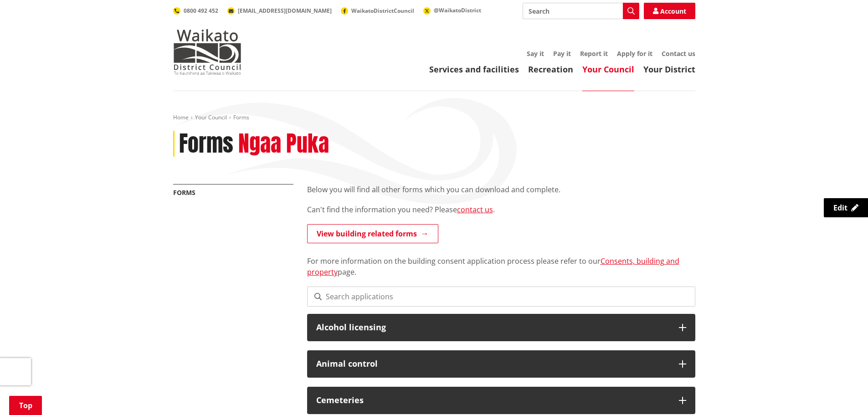  I want to click on input: Search input, so click(581, 11).